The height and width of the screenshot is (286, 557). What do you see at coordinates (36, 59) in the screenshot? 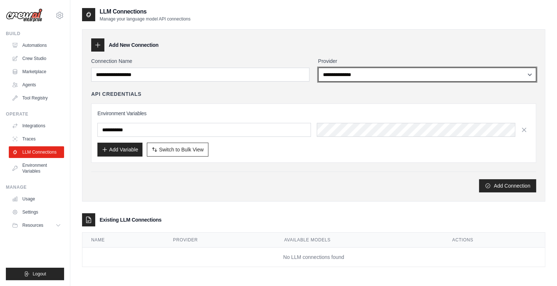
I see `a: Crew Studio` at bounding box center [36, 59].